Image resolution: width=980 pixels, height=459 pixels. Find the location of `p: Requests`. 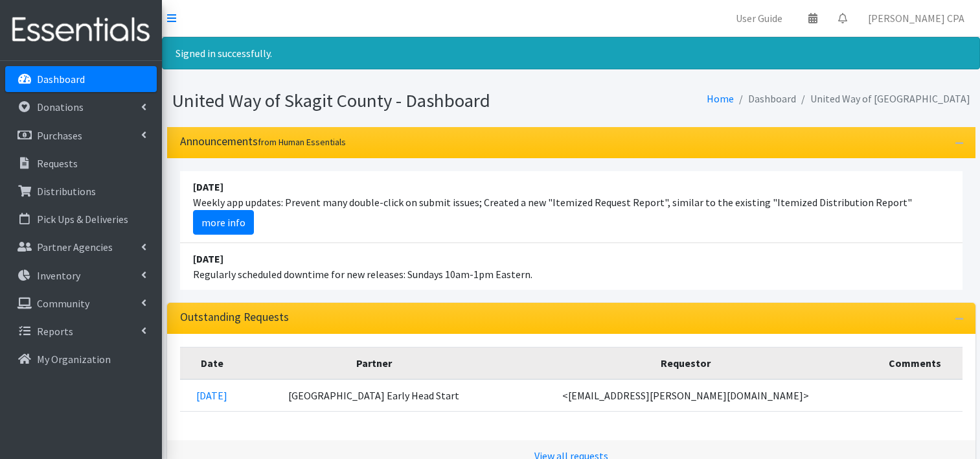

p: Requests is located at coordinates (57, 163).